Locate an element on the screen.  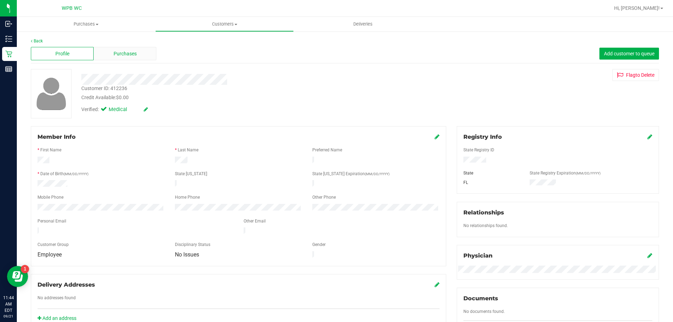
button: Flagto Delete is located at coordinates (635, 75).